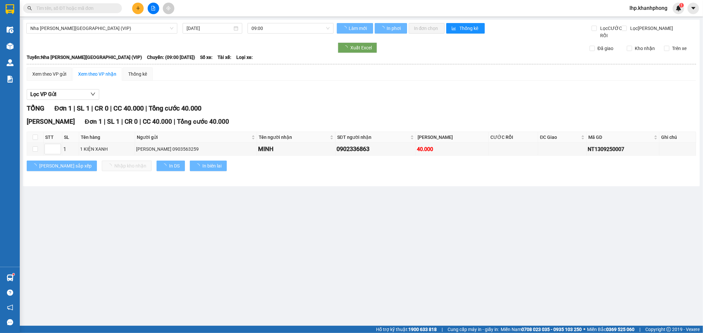  Describe the element at coordinates (137, 74) in the screenshot. I see `div: Thống kê` at that location.